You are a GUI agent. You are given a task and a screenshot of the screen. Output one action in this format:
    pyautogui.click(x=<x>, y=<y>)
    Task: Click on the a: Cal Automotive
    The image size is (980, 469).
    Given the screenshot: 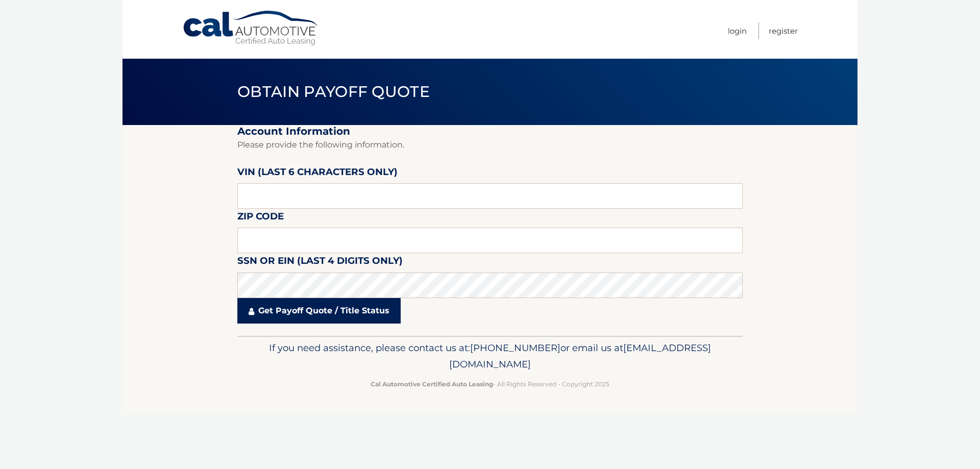 What is the action you would take?
    pyautogui.click(x=251, y=28)
    